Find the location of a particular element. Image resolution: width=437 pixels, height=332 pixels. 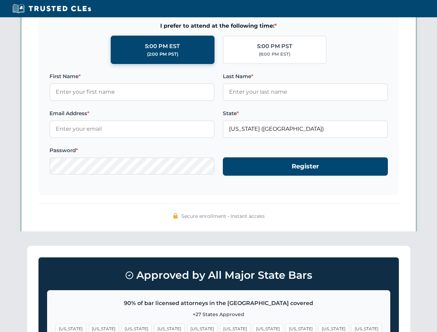

h3: Approved by All Major State Bars is located at coordinates (219, 275).